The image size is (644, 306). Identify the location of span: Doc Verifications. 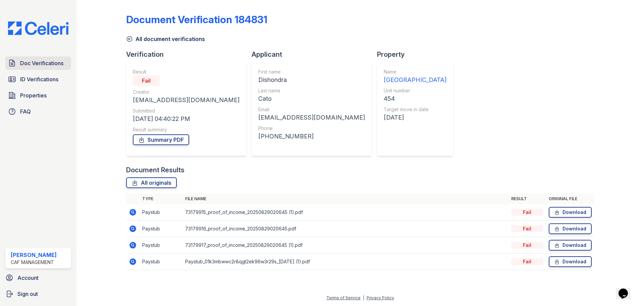
(41, 63).